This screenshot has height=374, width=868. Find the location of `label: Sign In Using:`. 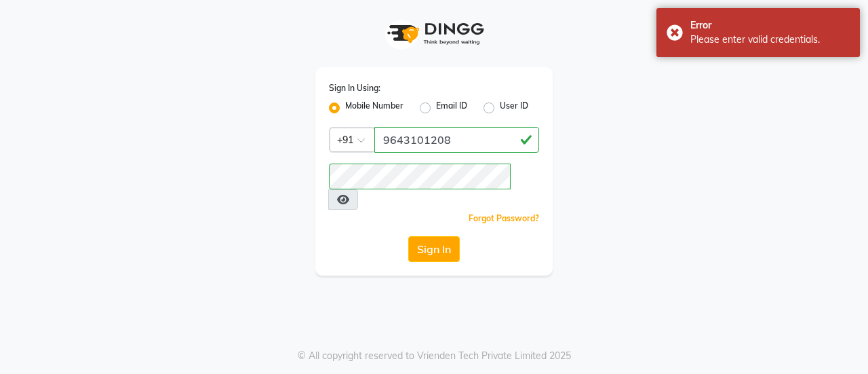

label: Sign In Using: is located at coordinates (354, 88).